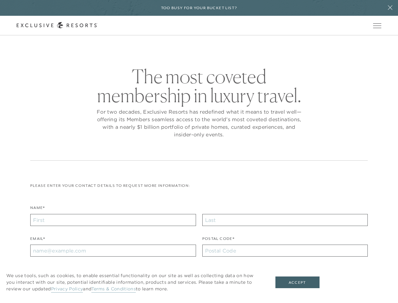  I want to click on label: Postal Code*, so click(218, 240).